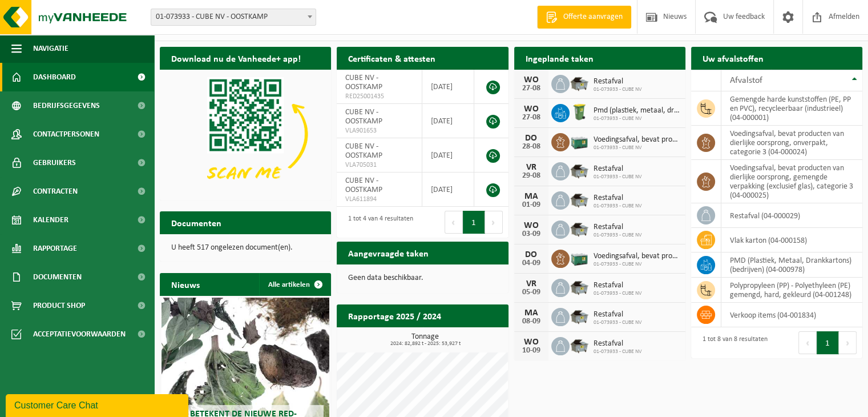 This screenshot has height=417, width=868. What do you see at coordinates (732, 342) in the screenshot?
I see `div: 1 tot 8 van 8 resultaten` at bounding box center [732, 342].